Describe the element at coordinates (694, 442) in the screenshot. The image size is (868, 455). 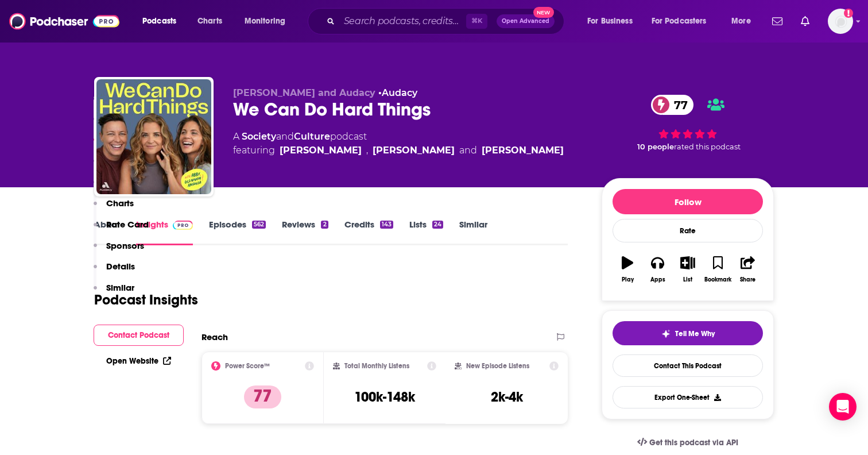
I see `span: Get this podcast via API` at that location.